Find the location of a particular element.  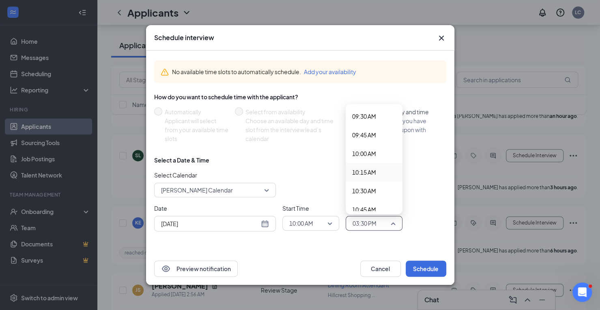

button: Close is located at coordinates (441, 38).